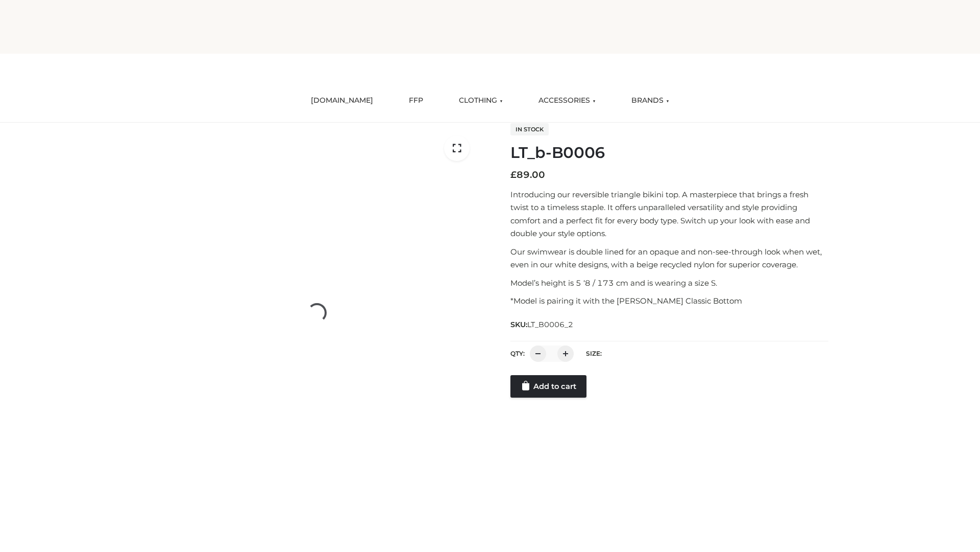 Image resolution: width=980 pixels, height=552 pixels. What do you see at coordinates (650, 101) in the screenshot?
I see `a: BRANDS` at bounding box center [650, 101].